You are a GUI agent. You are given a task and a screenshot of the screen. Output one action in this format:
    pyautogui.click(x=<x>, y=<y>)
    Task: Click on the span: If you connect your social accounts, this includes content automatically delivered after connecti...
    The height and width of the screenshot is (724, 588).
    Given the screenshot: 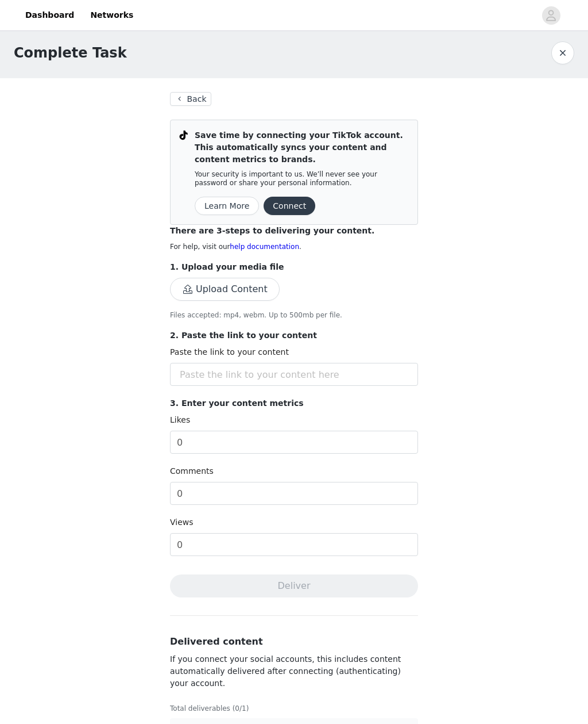 What is the action you would take?
    pyautogui.click(x=285, y=671)
    